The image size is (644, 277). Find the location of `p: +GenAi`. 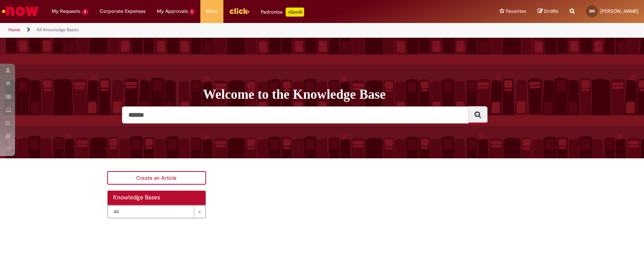

p: +GenAi is located at coordinates (295, 12).